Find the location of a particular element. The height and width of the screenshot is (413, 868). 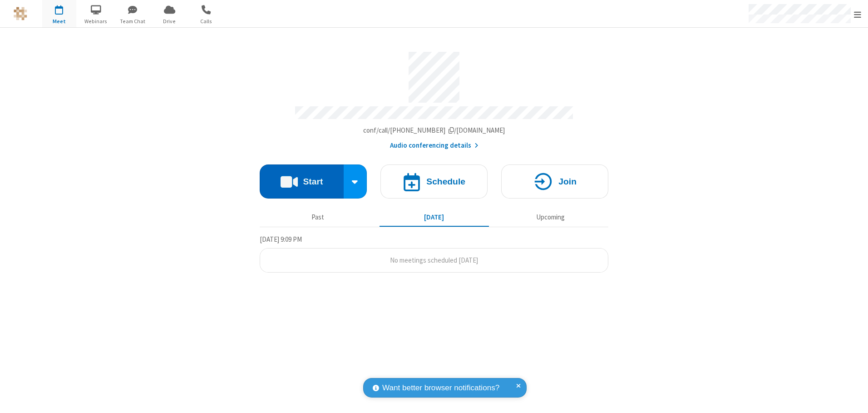

span: Want better browser notifications? is located at coordinates (441, 388).